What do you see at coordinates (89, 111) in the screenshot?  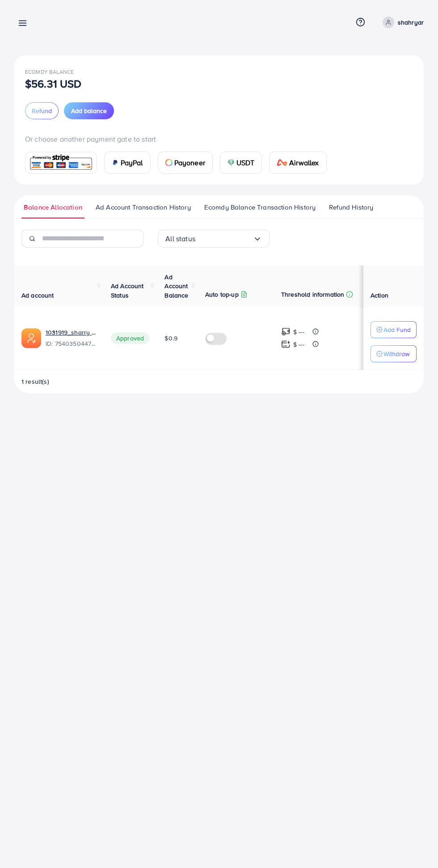 I see `span: Add balance` at bounding box center [89, 111].